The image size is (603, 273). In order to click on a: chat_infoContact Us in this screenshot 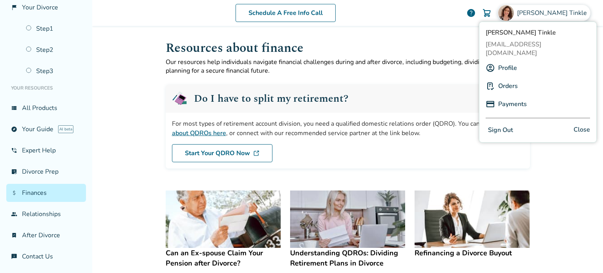, I will do `click(46, 256)`.